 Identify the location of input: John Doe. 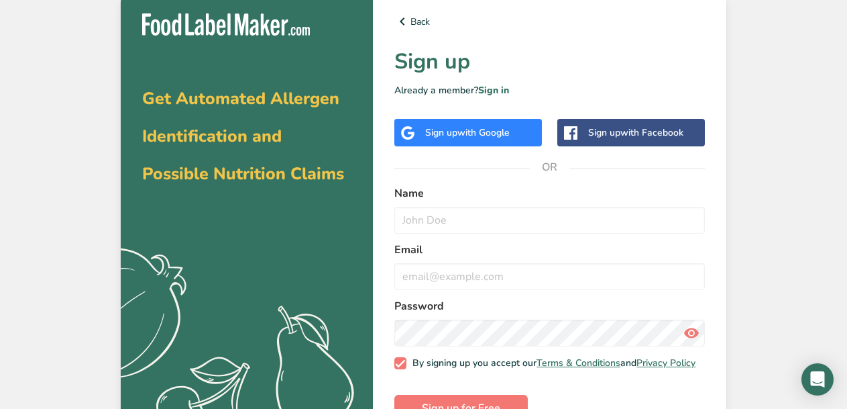
(549, 220).